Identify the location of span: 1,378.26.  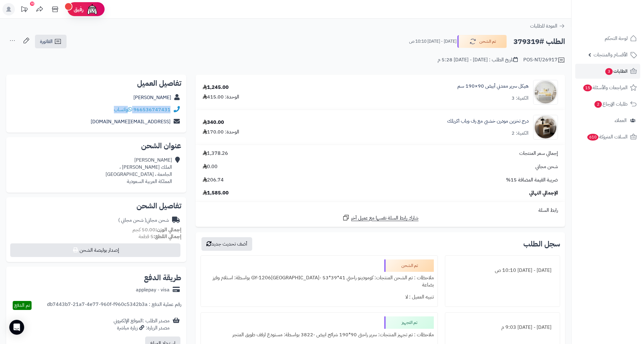
(215, 153).